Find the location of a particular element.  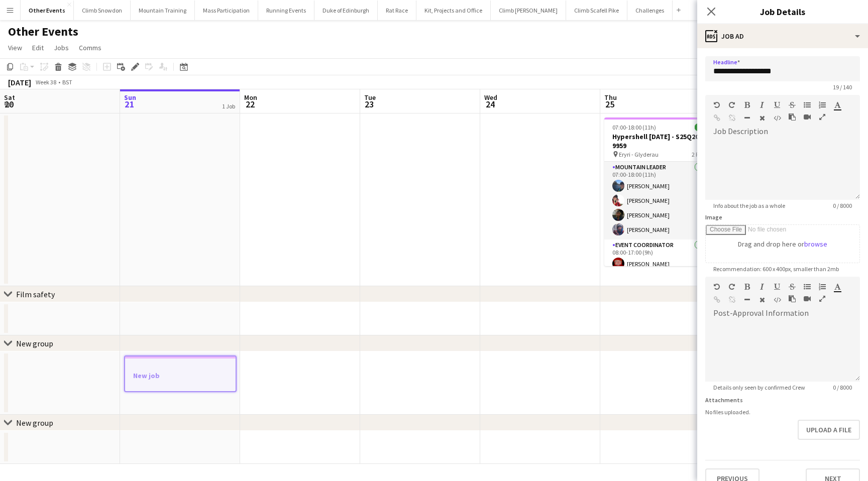

span: 21 is located at coordinates (129, 104).